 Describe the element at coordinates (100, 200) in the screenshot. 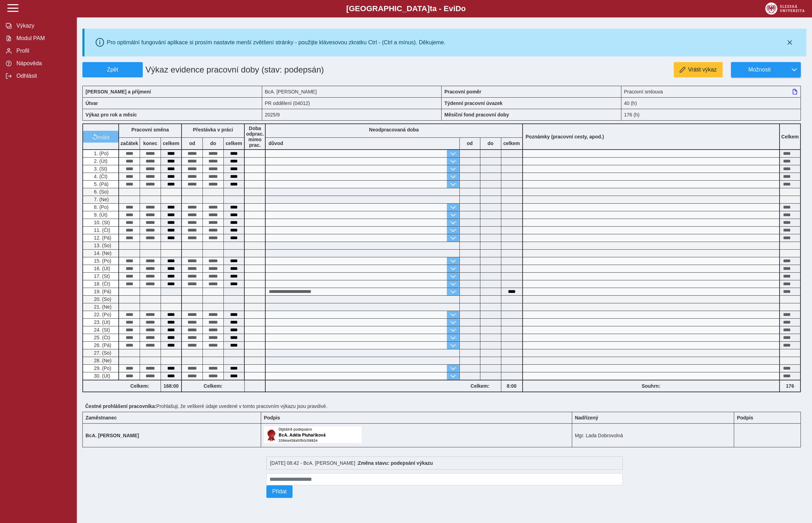

I see `span: 7. (Ne)` at that location.